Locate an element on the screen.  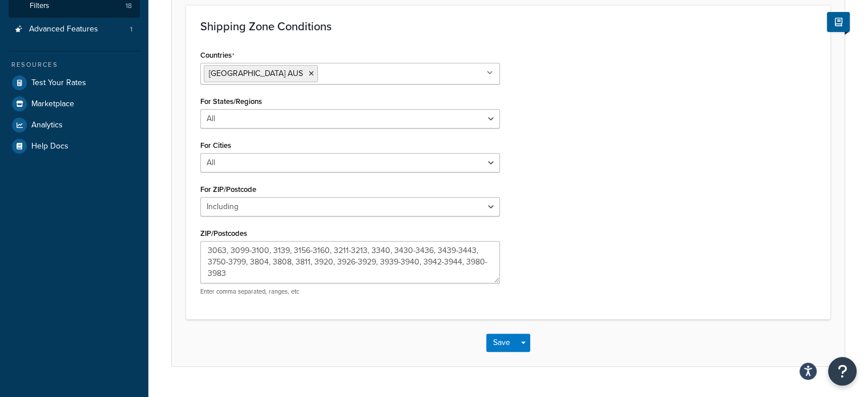
li: Marketplace is located at coordinates (74, 104).